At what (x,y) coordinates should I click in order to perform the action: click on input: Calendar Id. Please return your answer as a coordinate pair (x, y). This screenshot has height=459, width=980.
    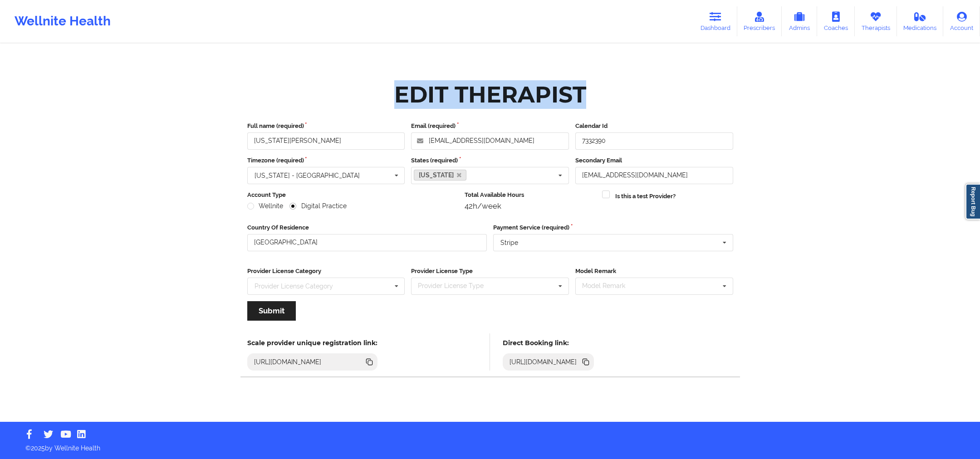
    Looking at the image, I should click on (654, 141).